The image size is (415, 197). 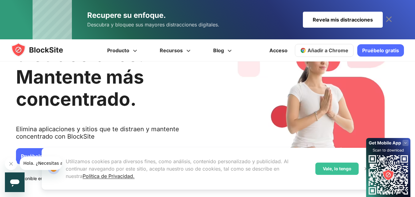 What do you see at coordinates (177, 169) in the screenshot?
I see `font: Utilizamos cookies para diversos fines, como análisis, contenido personalizado y publicidad. Al c...` at bounding box center [177, 169].